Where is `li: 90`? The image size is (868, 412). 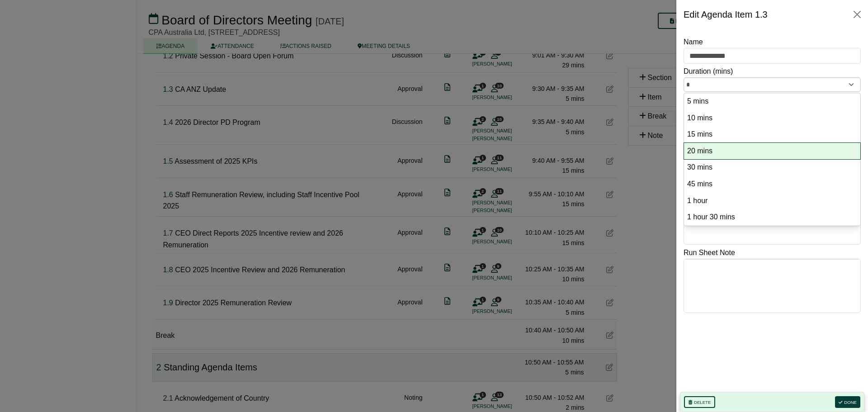 li: 90 is located at coordinates (772, 217).